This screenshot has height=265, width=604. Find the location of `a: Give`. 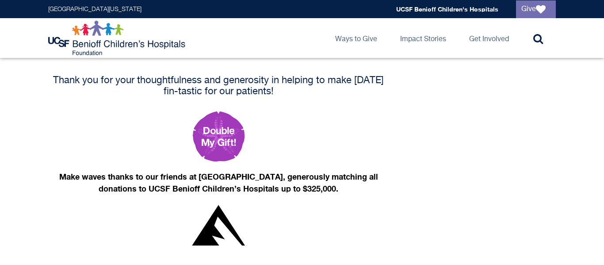

a: Give is located at coordinates (536, 9).